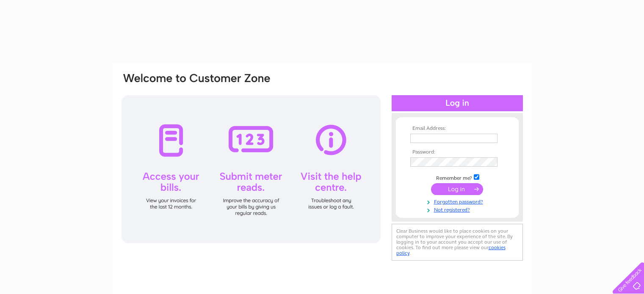 Image resolution: width=644 pixels, height=294 pixels. Describe the element at coordinates (457, 189) in the screenshot. I see `input: Submit` at that location.